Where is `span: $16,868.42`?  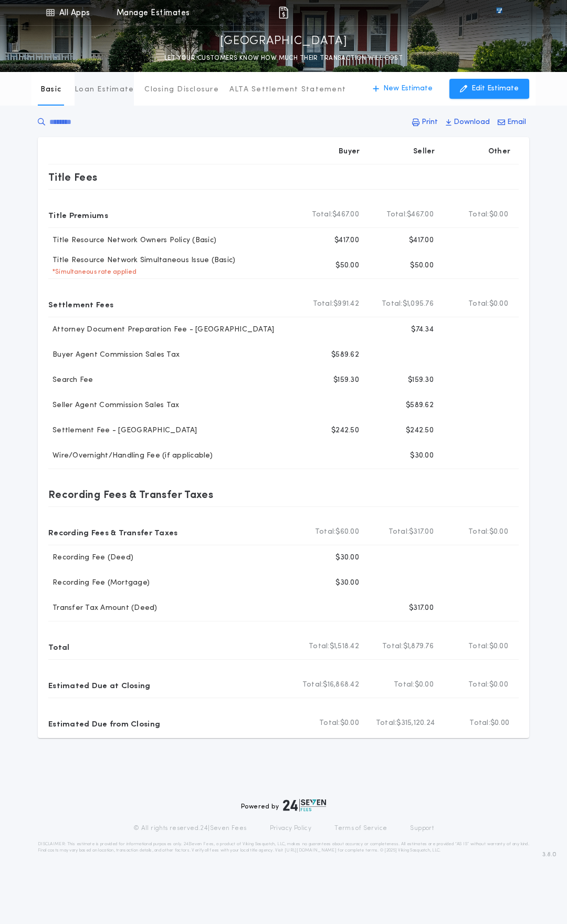 span: $16,868.42 is located at coordinates (341, 685).